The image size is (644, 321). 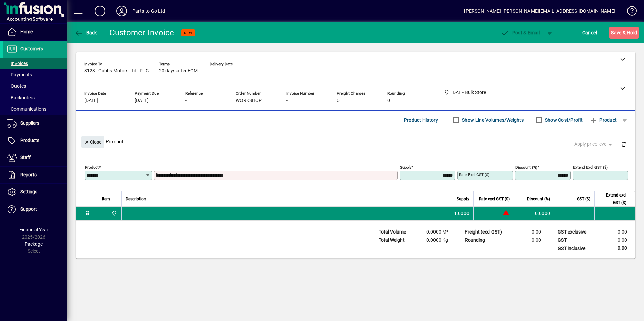 I want to click on span: ost & Email, so click(x=520, y=33).